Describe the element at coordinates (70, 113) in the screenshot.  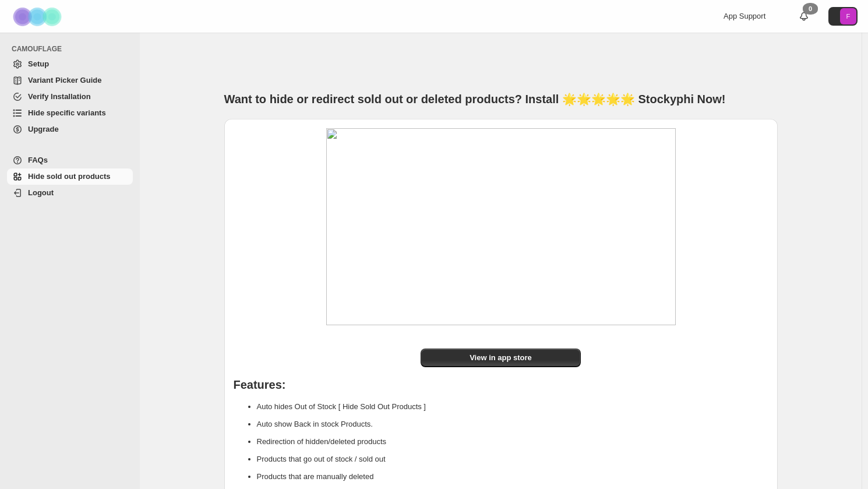
I see `a: Hide specific variants` at that location.